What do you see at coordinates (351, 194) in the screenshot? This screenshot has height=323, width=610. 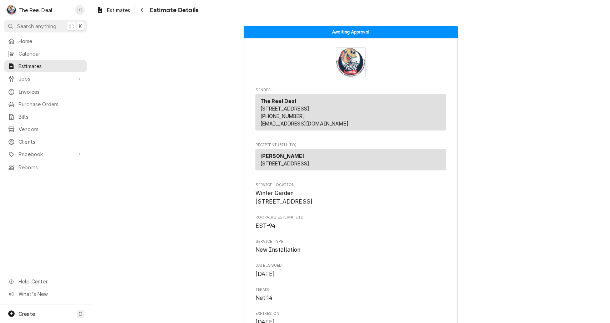 I see `div: Service Location` at bounding box center [351, 194].